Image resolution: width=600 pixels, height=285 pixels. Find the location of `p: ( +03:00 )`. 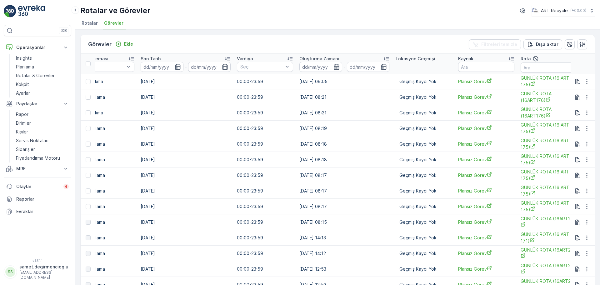

p: ( +03:00 ) is located at coordinates (578, 11).